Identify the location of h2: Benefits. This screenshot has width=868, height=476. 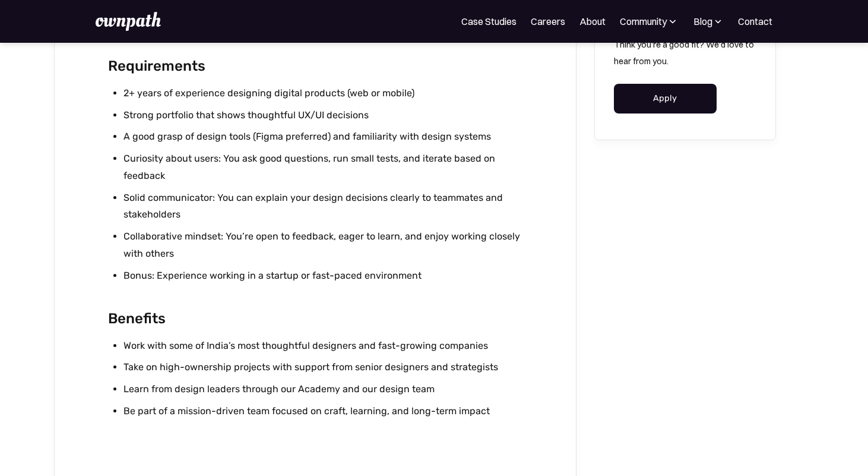
(315, 318).